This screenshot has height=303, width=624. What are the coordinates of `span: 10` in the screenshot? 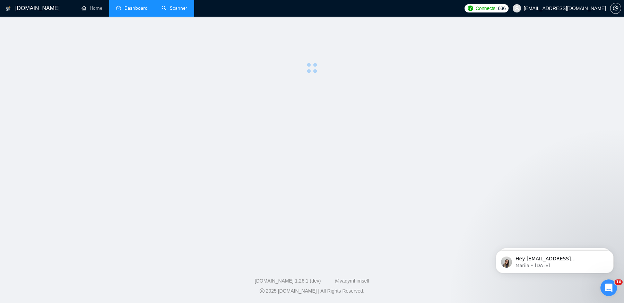 It's located at (618, 282).